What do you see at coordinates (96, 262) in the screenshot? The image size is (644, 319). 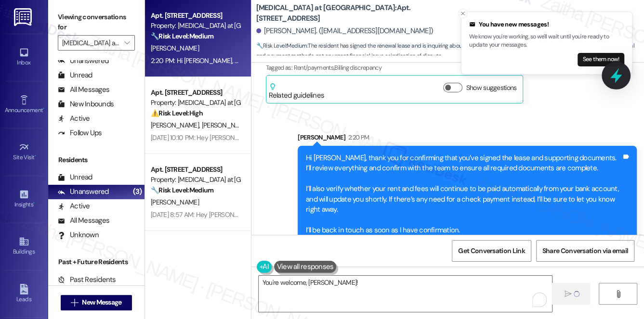 I see `div: Past + Future Residents` at bounding box center [96, 262].